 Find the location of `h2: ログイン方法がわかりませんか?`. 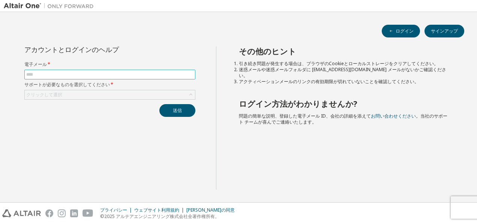

h2: ログイン方法がわかりませんか? is located at coordinates (345, 104).